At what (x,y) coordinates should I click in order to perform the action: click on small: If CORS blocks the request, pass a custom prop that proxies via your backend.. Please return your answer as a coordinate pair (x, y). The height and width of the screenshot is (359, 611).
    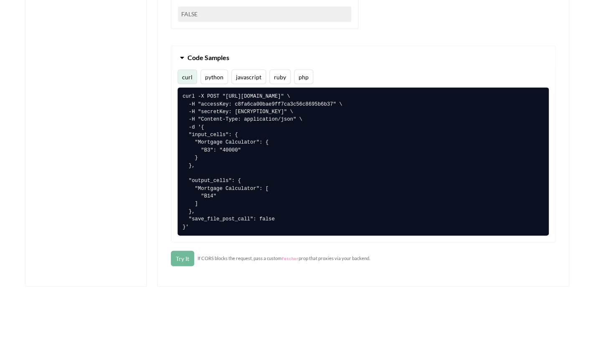
    Looking at the image, I should click on (283, 258).